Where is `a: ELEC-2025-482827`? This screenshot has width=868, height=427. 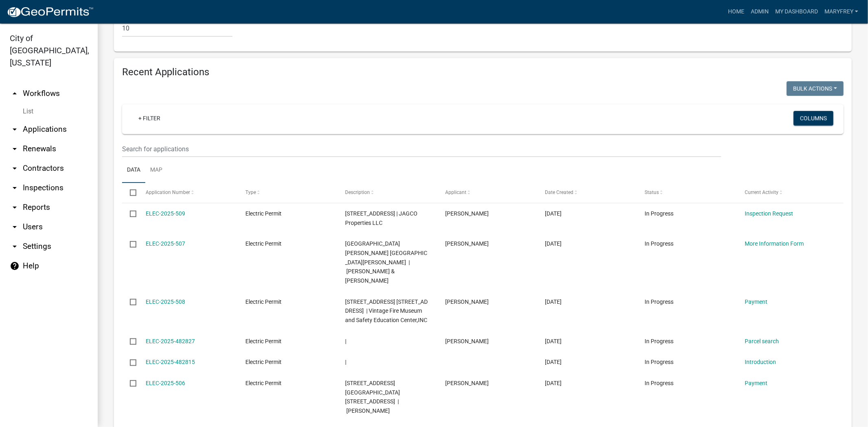
a: ELEC-2025-482827 is located at coordinates (170, 341).